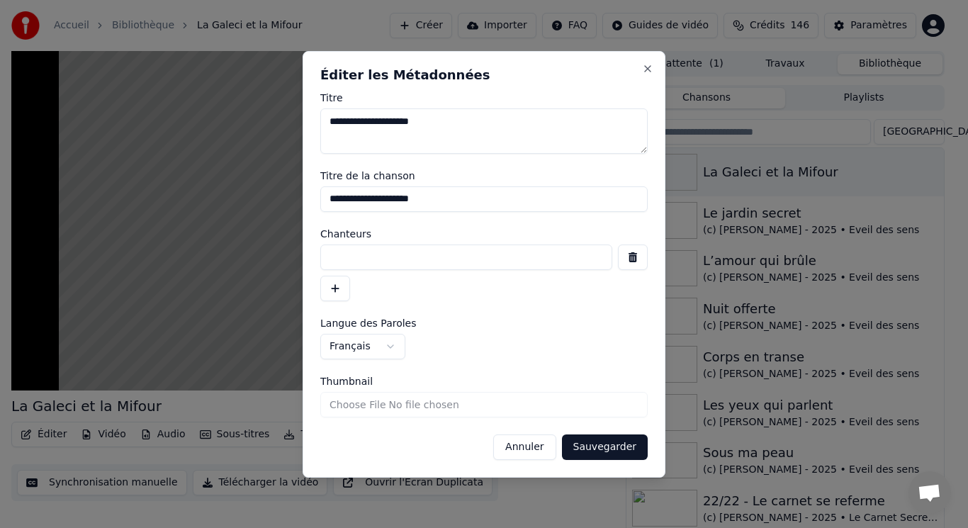 The height and width of the screenshot is (528, 968). What do you see at coordinates (484, 98) in the screenshot?
I see `label: Titre` at bounding box center [484, 98].